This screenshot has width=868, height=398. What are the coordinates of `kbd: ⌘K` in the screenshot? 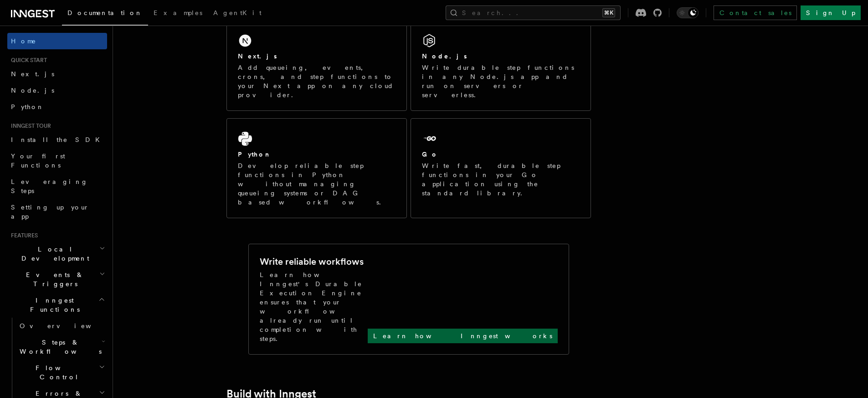 It's located at (609, 13).